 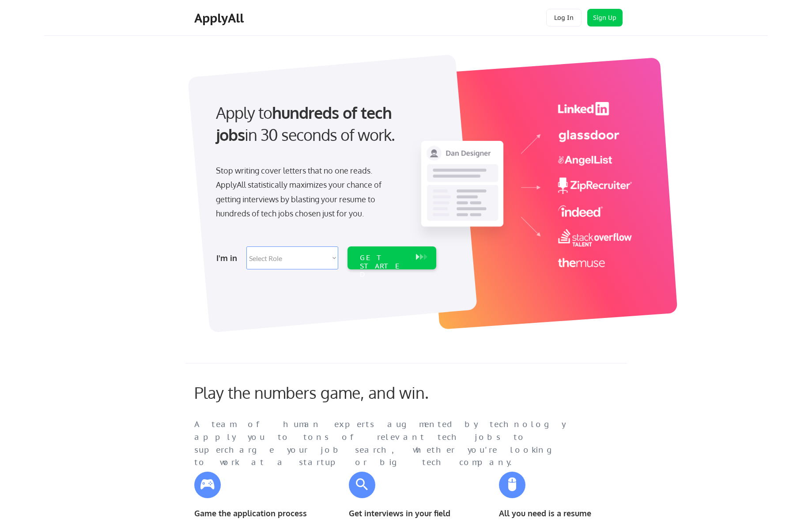 I want to click on div: Stop writing cover letters that no one reads. ApplyAll statistically maximizes your chance of get..., so click(x=307, y=192).